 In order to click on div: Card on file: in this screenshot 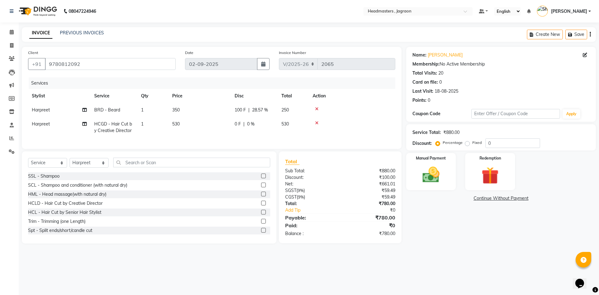, I will do `click(425, 82)`.